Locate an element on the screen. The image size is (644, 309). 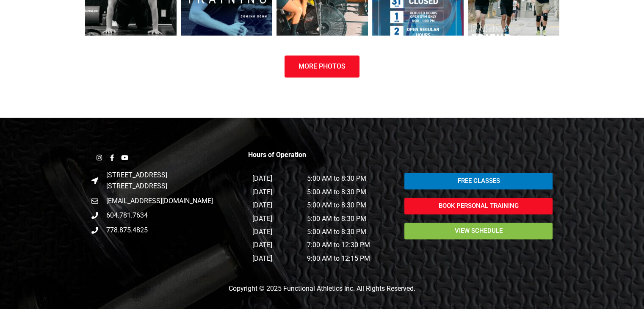
a: More Photos is located at coordinates (322, 67).